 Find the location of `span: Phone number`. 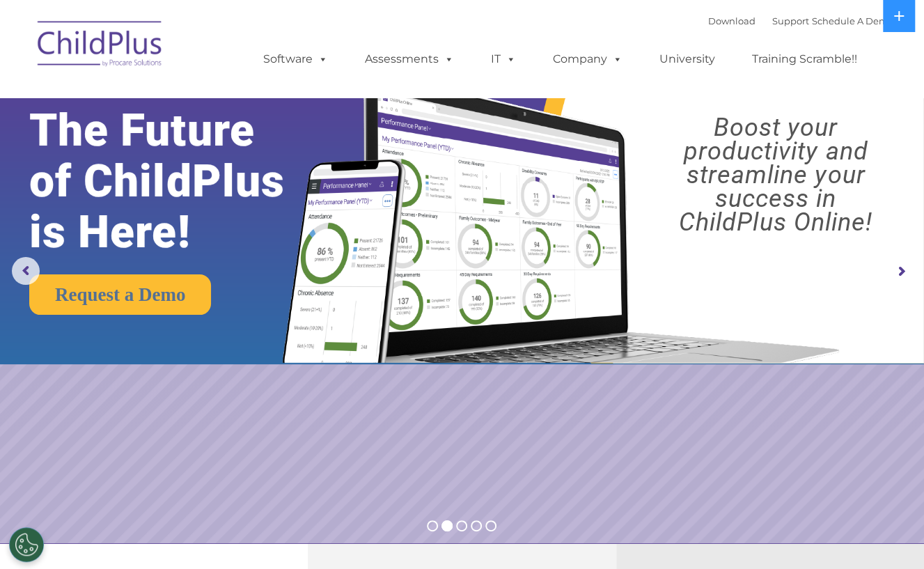

span: Phone number is located at coordinates (223, 154).